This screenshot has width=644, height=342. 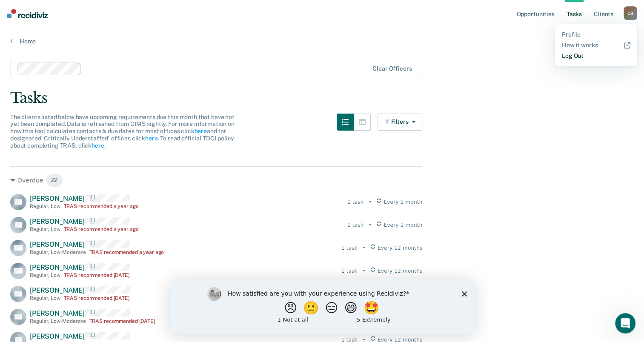 What do you see at coordinates (630, 13) in the screenshot?
I see `div: C B` at bounding box center [630, 13].